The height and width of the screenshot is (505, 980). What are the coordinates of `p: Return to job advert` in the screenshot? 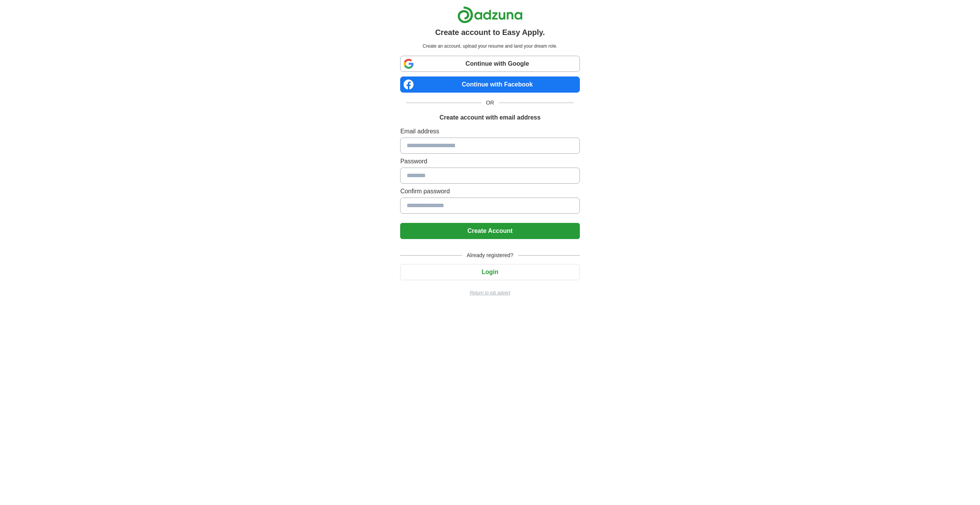 It's located at (490, 293).